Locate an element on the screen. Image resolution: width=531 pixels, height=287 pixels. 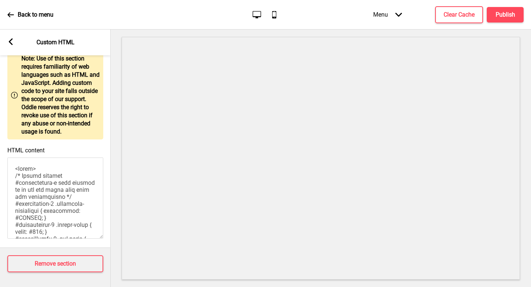
textarea: <lorem> /* Ipsumd sitamet #consectetura-e sedd eiusmod te in utl etd magna aliq enim adm veniamqu... is located at coordinates (55, 198).